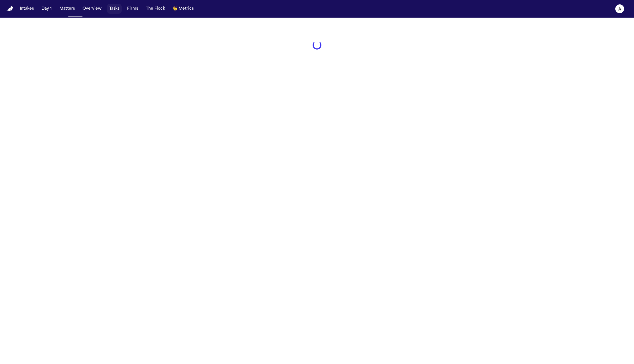  What do you see at coordinates (92, 8) in the screenshot?
I see `a: Overview` at bounding box center [92, 8].